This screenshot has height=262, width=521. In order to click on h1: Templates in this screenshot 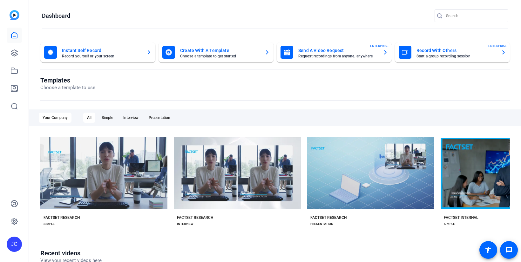, I will do `click(68, 80)`.